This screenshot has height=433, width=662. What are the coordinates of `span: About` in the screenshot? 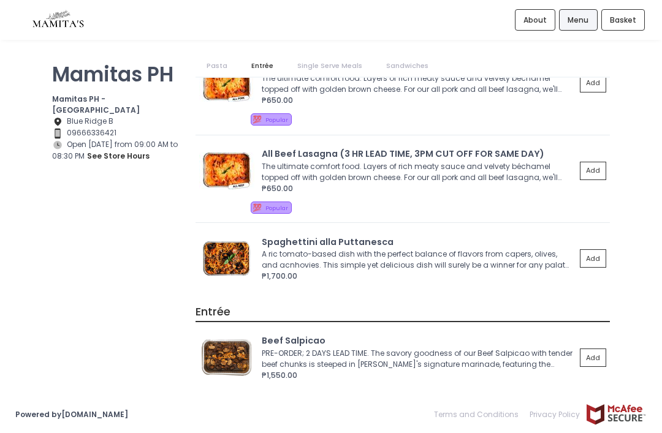 It's located at (535, 20).